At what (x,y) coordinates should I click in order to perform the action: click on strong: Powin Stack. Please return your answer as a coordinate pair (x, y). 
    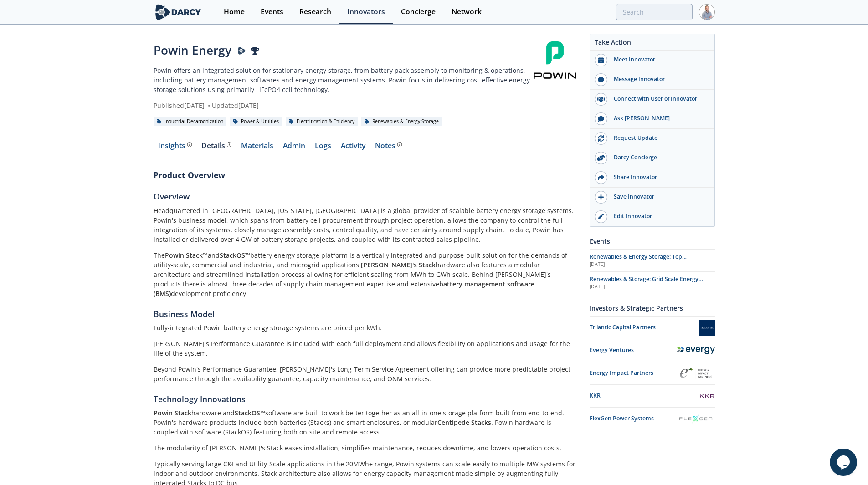
    Looking at the image, I should click on (172, 413).